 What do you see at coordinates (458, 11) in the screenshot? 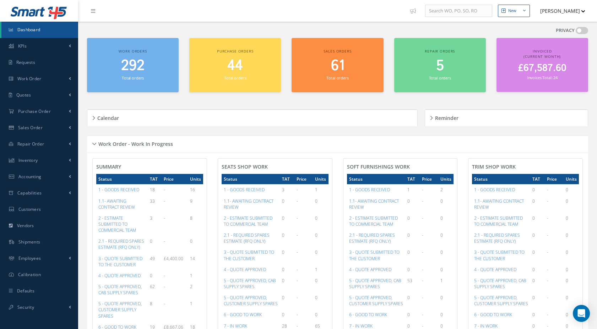
I see `input: Search WO, PO, SO, RO` at bounding box center [458, 11].